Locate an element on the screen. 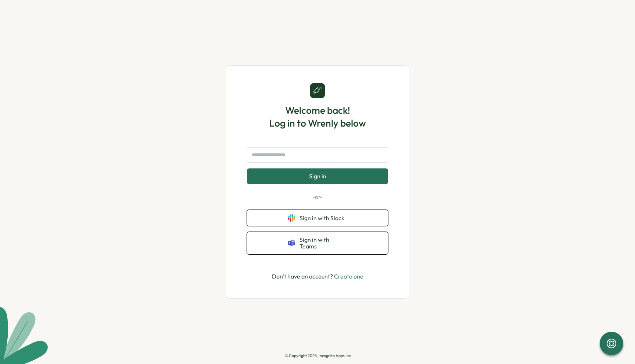 This screenshot has width=635, height=364. button: Sign in is located at coordinates (318, 176).